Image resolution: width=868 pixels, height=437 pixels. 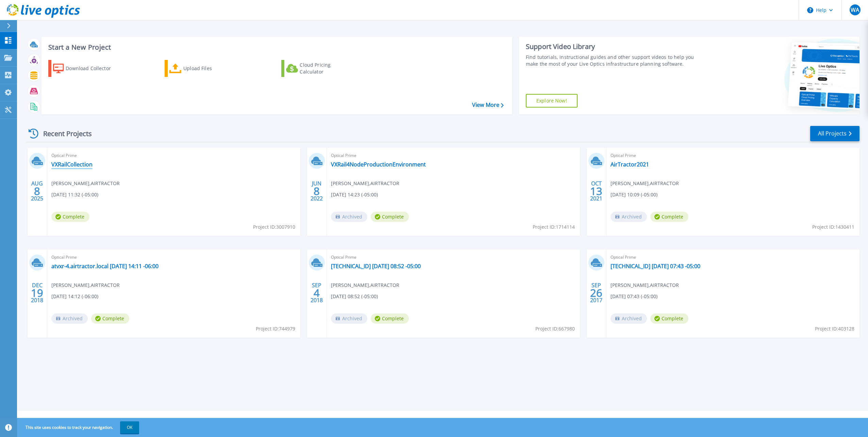 I want to click on span: Project ID: 667980, so click(x=555, y=329).